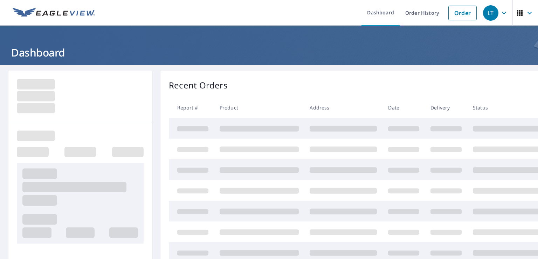 The image size is (538, 259). Describe the element at coordinates (269, 52) in the screenshot. I see `h1: Dashboard` at that location.